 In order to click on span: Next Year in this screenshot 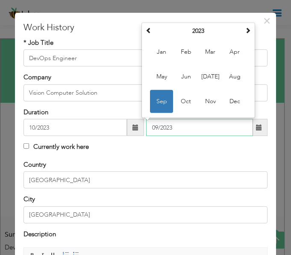, I will do `click(248, 30)`.